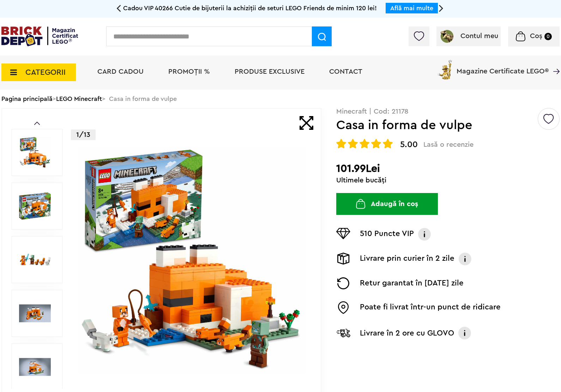 This screenshot has width=561, height=392. I want to click on a: Află mai multe, so click(411, 8).